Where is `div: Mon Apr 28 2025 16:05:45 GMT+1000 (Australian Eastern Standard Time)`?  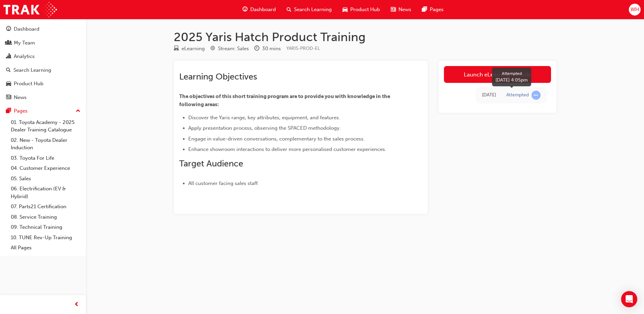
div: Mon Apr 28 2025 16:05:45 GMT+1000 (Australian Eastern Standard Time) is located at coordinates (489, 95).